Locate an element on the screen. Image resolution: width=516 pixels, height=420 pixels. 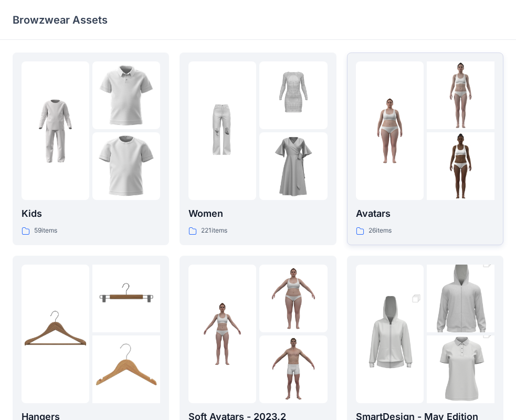
p: Avatars is located at coordinates (425, 214).